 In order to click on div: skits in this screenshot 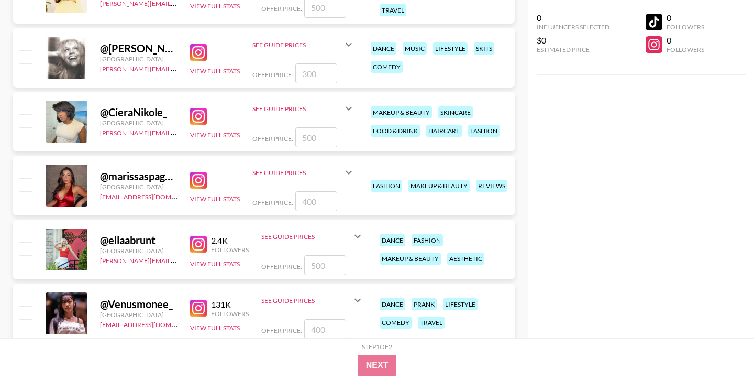, I will do `click(484, 48)`.